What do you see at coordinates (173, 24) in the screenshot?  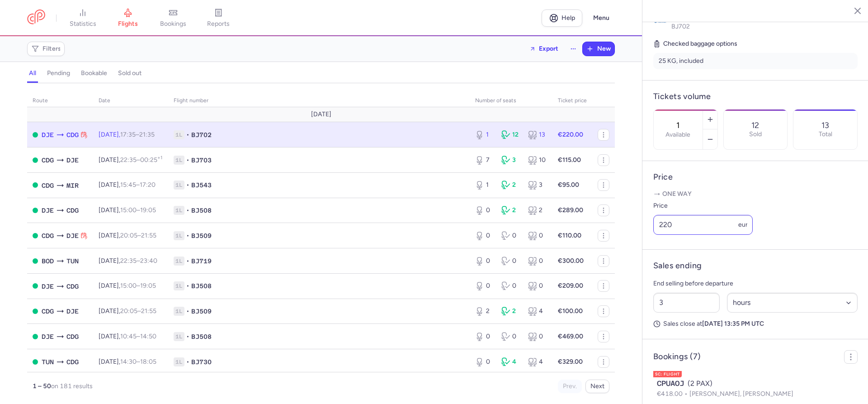 I see `span: bookings` at bounding box center [173, 24].